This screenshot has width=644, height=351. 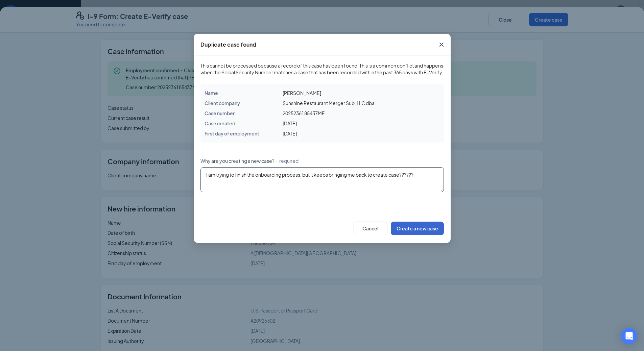 What do you see at coordinates (371, 228) in the screenshot?
I see `button: Cancel` at bounding box center [371, 228].